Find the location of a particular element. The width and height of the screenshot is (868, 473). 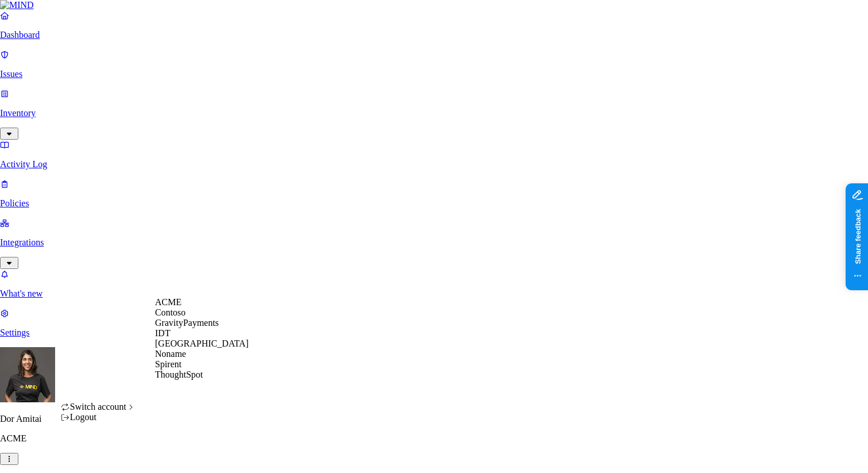

span: GravityPayments is located at coordinates (187, 322).